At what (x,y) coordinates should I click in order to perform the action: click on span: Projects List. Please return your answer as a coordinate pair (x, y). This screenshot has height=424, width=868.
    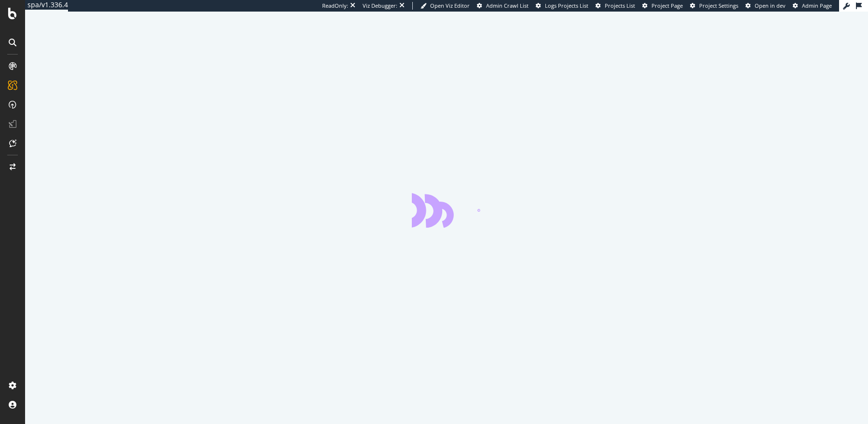
    Looking at the image, I should click on (620, 5).